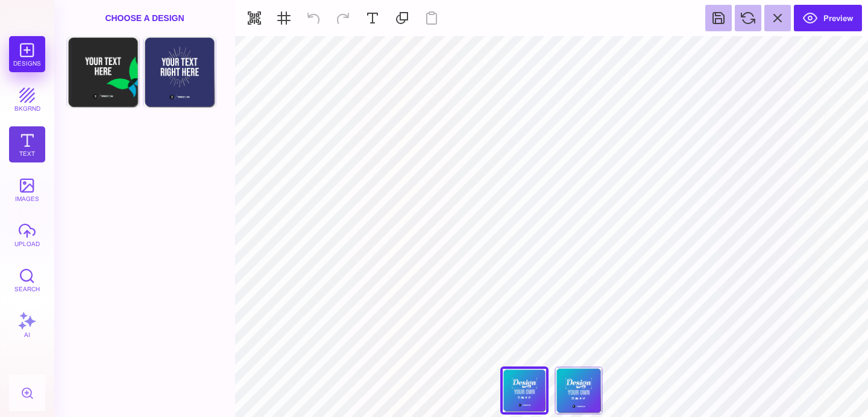 Image resolution: width=868 pixels, height=417 pixels. Describe the element at coordinates (27, 325) in the screenshot. I see `button: AI` at that location.